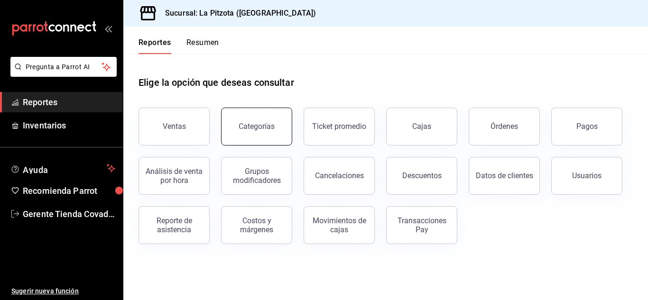 Image resolution: width=648 pixels, height=300 pixels. I want to click on button: Análisis de venta por hora, so click(174, 176).